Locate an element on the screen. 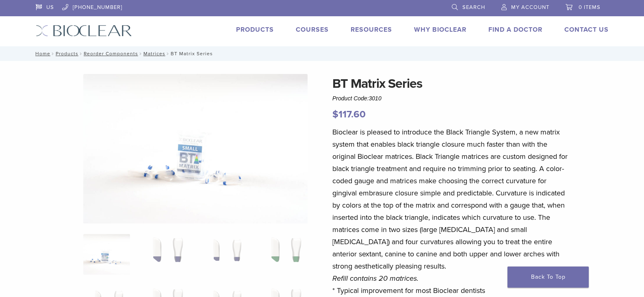 The image size is (644, 297). img: BT Matrix Series - Image 2 is located at coordinates (166, 255).